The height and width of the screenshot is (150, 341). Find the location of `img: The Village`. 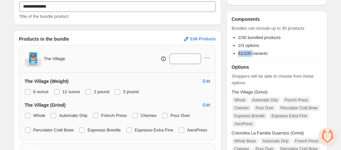

img: The Village is located at coordinates (33, 59).